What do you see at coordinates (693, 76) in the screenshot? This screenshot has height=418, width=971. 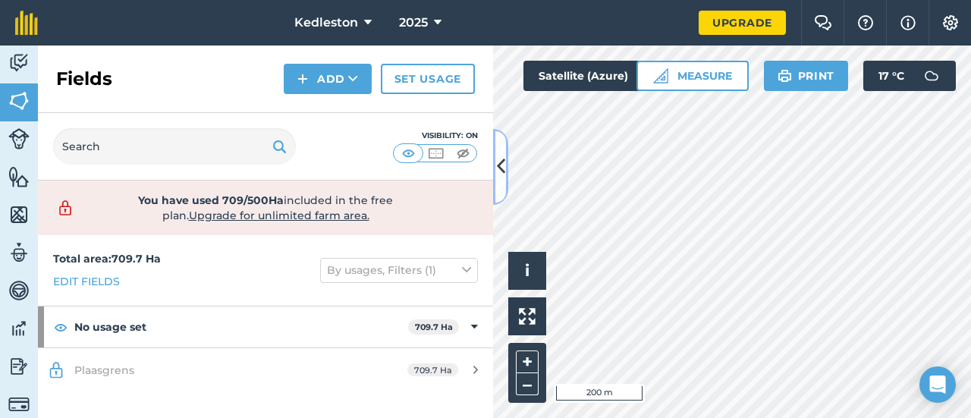 I see `button: Measure` at bounding box center [693, 76].